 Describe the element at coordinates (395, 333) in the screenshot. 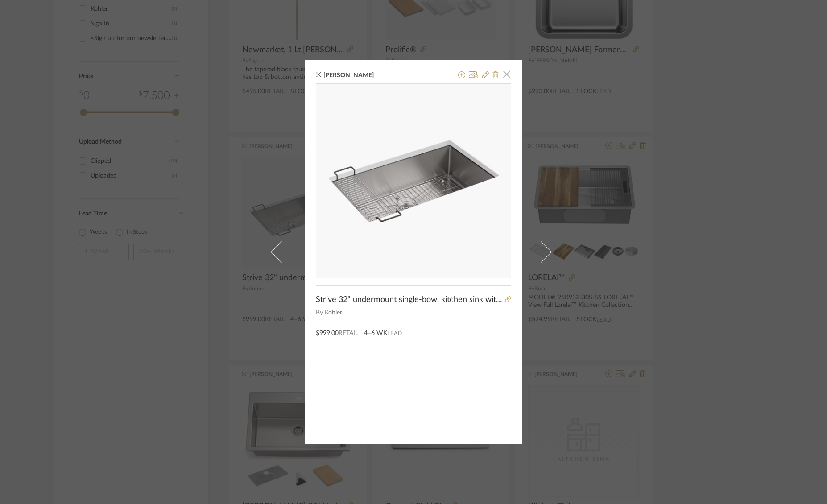

I see `span: Lead` at that location.